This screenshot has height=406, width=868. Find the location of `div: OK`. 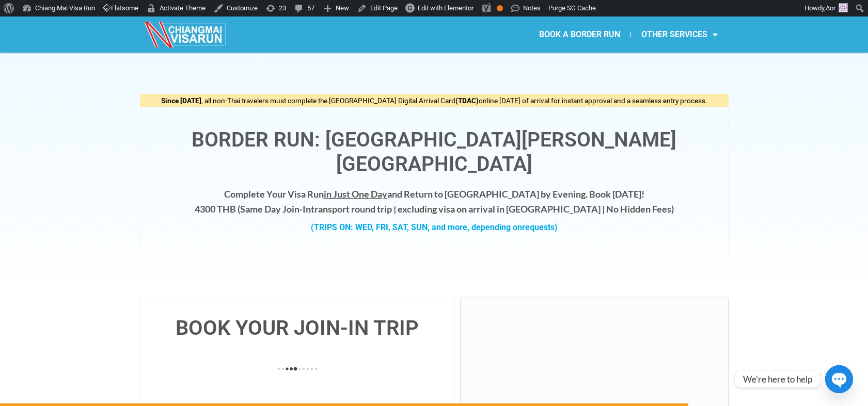

div: OK is located at coordinates (500, 8).